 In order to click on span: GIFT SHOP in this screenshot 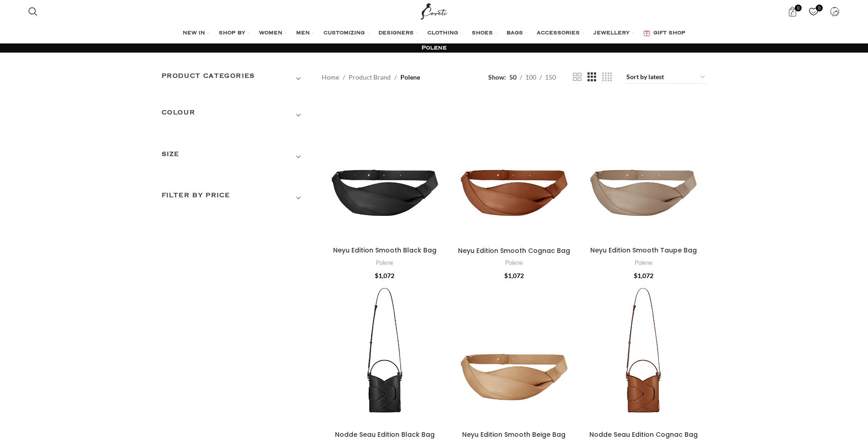, I will do `click(670, 33)`.